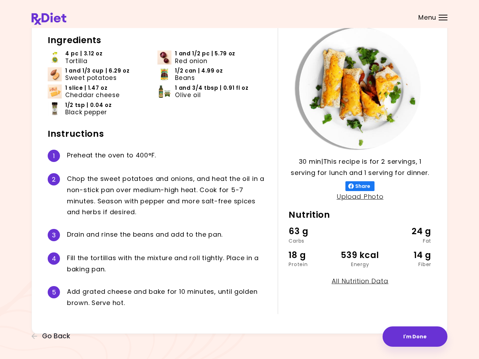  Describe the element at coordinates (427, 18) in the screenshot. I see `span: Menu` at that location.